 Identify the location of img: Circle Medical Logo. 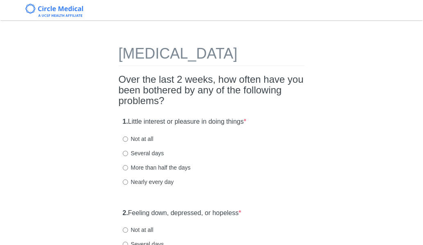
(54, 10).